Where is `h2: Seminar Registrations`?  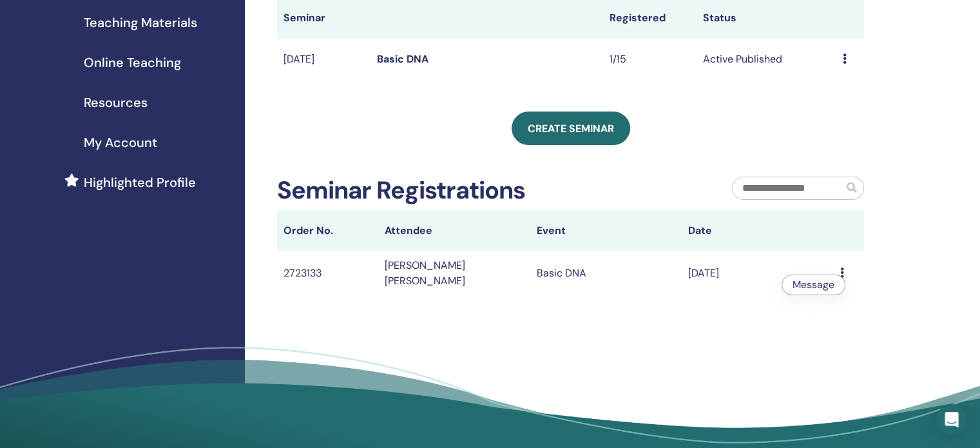 h2: Seminar Registrations is located at coordinates (401, 191).